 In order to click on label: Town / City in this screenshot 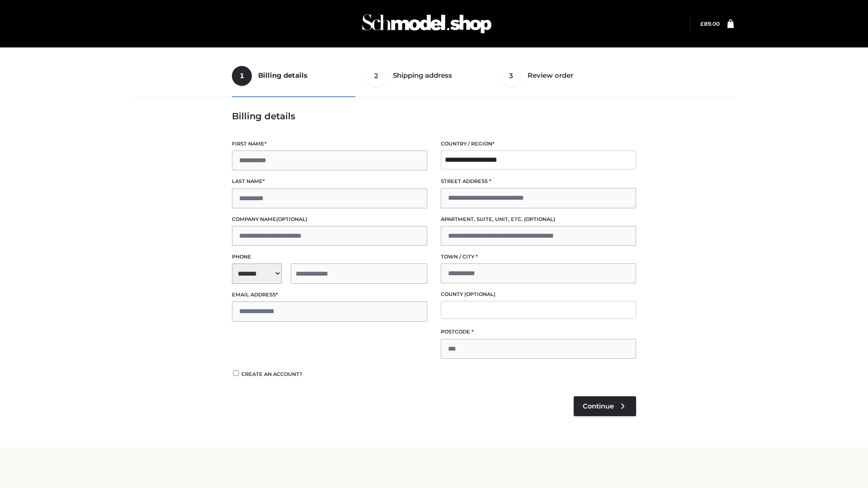, I will do `click(538, 257)`.